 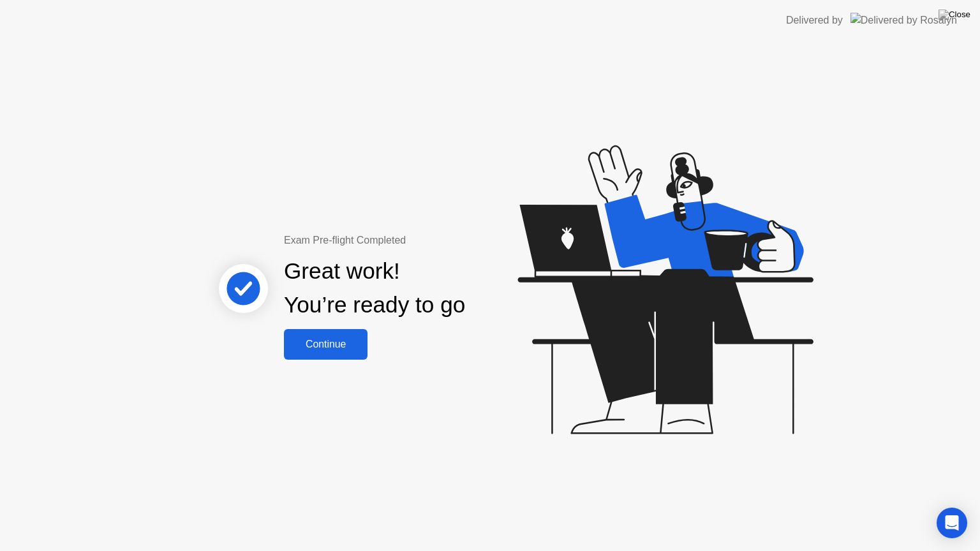 What do you see at coordinates (952, 523) in the screenshot?
I see `div: Open Intercom Messenger` at bounding box center [952, 523].